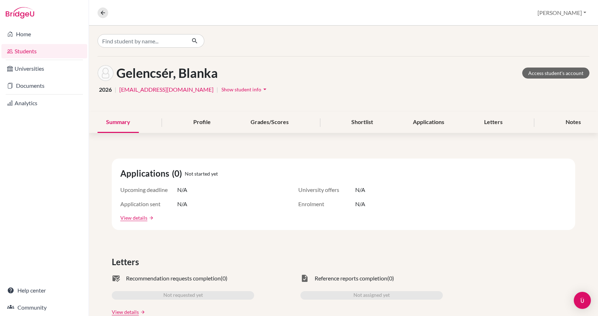  I want to click on a: Community, so click(44, 308).